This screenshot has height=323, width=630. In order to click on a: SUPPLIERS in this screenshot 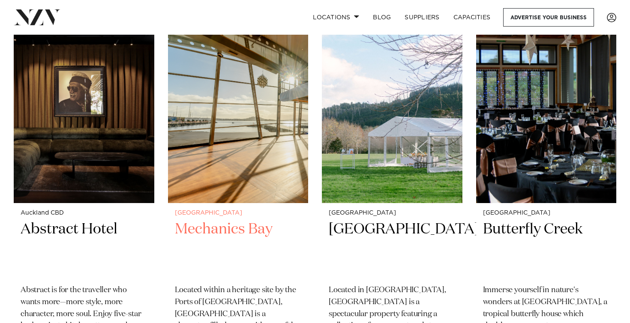, I will do `click(422, 17)`.